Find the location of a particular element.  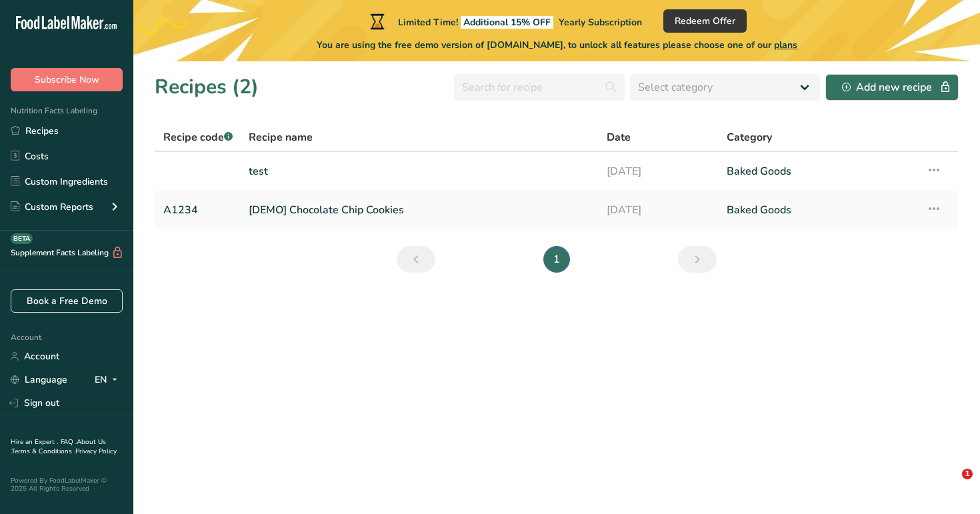

a: A1234 is located at coordinates (198, 210).